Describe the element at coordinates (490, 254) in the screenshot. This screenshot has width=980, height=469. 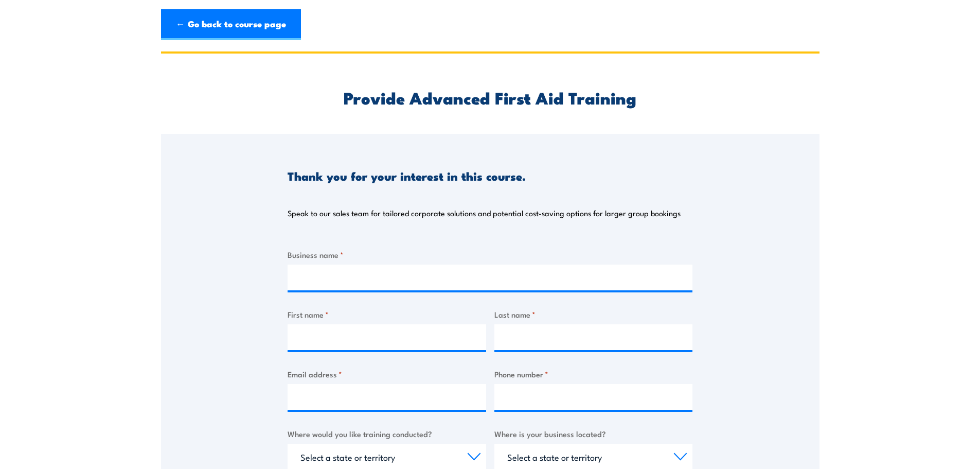
I see `label: Business name` at that location.